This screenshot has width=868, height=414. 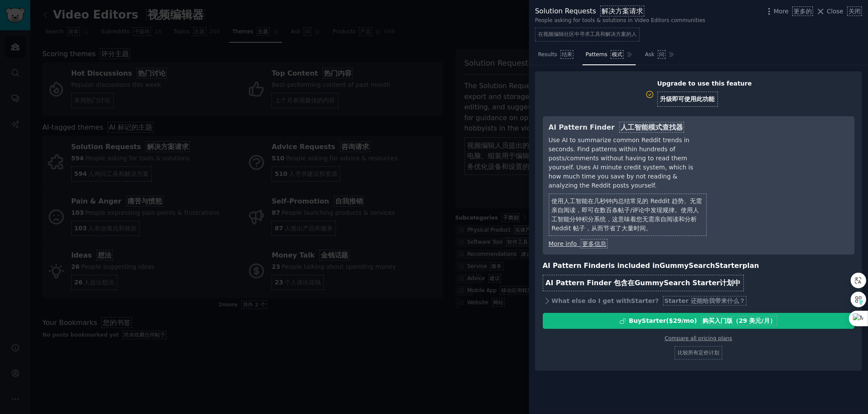 What do you see at coordinates (628, 127) in the screenshot?
I see `h3: AI Pattern Finder` at bounding box center [628, 127].